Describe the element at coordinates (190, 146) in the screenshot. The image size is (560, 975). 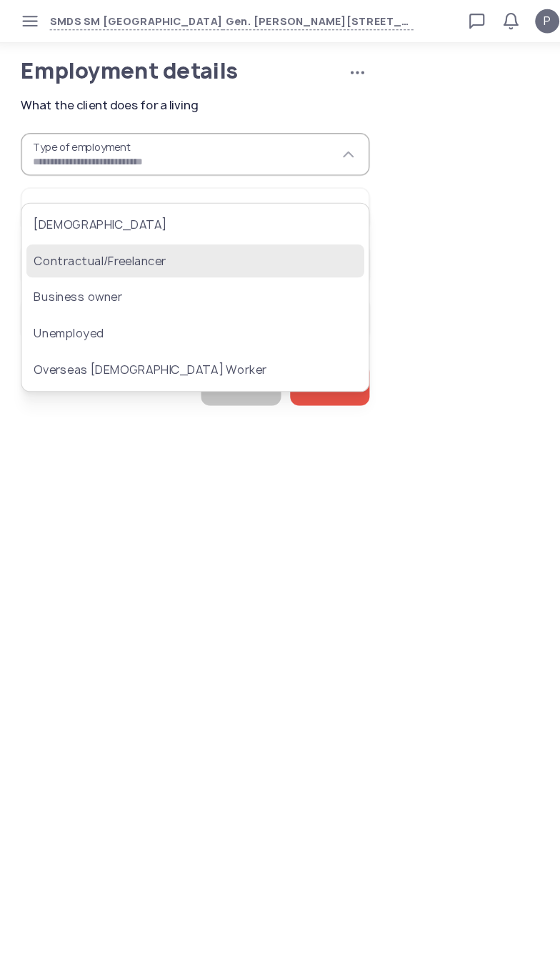
I see `input: Type of employment` at that location.